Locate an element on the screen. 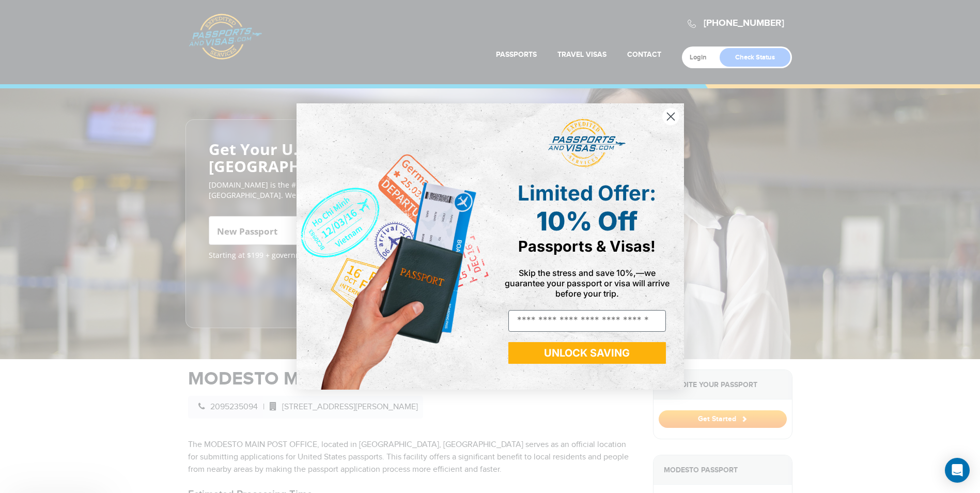 The width and height of the screenshot is (980, 493). span: 10% Off is located at coordinates (587, 221).